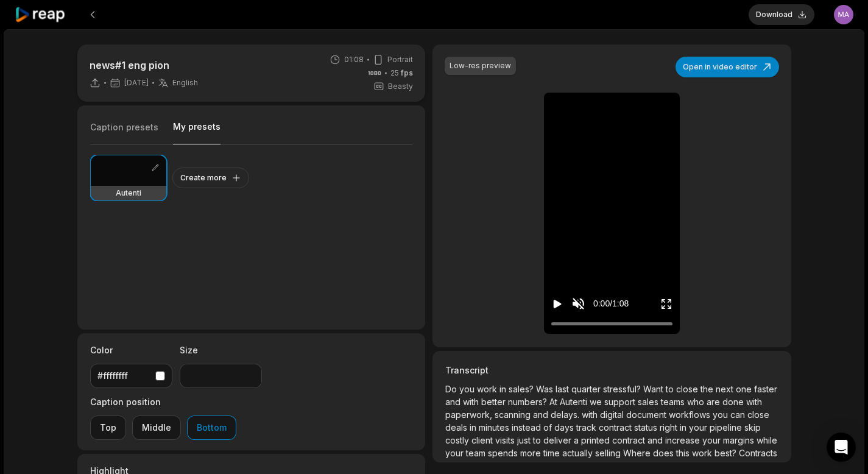 The width and height of the screenshot is (868, 474). I want to click on button: Caption presets, so click(125, 132).